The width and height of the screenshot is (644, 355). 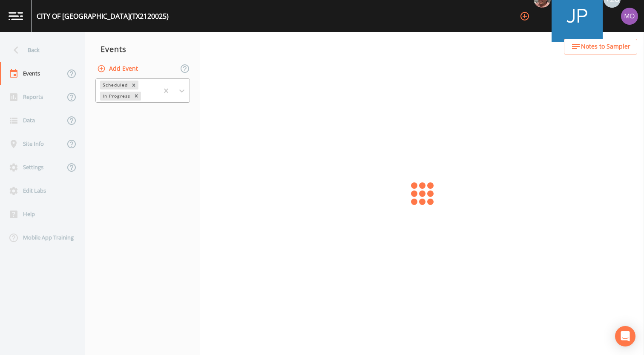 I want to click on button: Add Event, so click(x=118, y=69).